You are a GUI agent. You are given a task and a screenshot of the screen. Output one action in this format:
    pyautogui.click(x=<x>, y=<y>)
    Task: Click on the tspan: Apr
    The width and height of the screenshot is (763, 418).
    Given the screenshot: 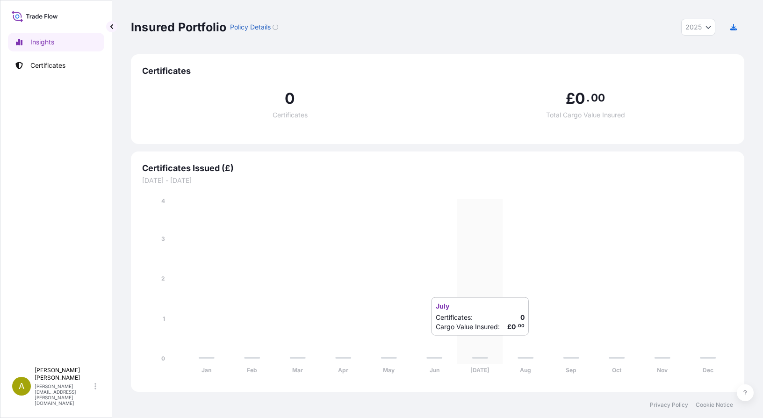 What is the action you would take?
    pyautogui.click(x=343, y=370)
    